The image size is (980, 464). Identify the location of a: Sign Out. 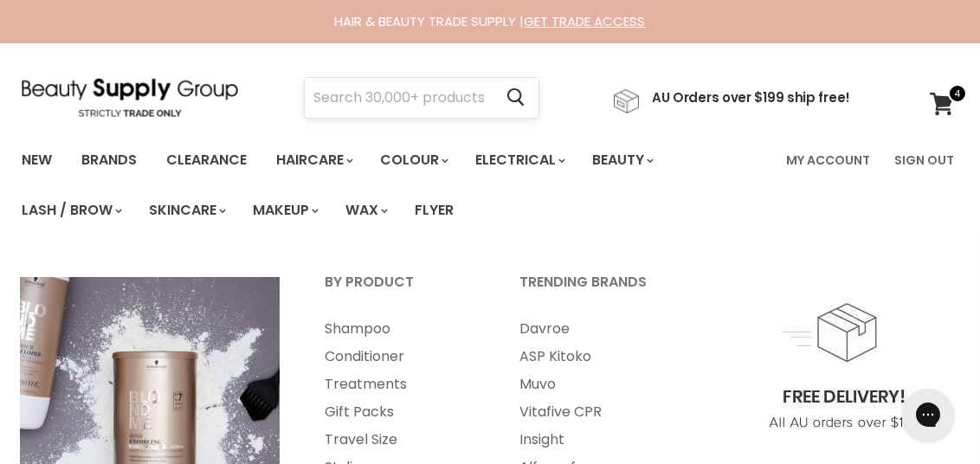
(924, 160).